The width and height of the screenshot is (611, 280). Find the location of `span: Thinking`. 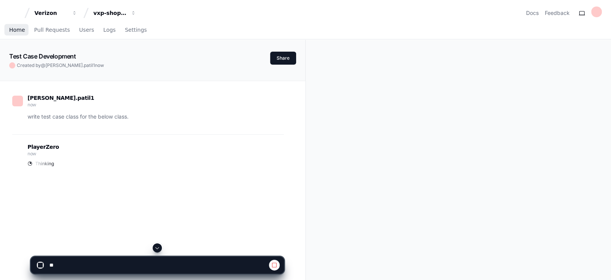

span: Thinking is located at coordinates (44, 164).